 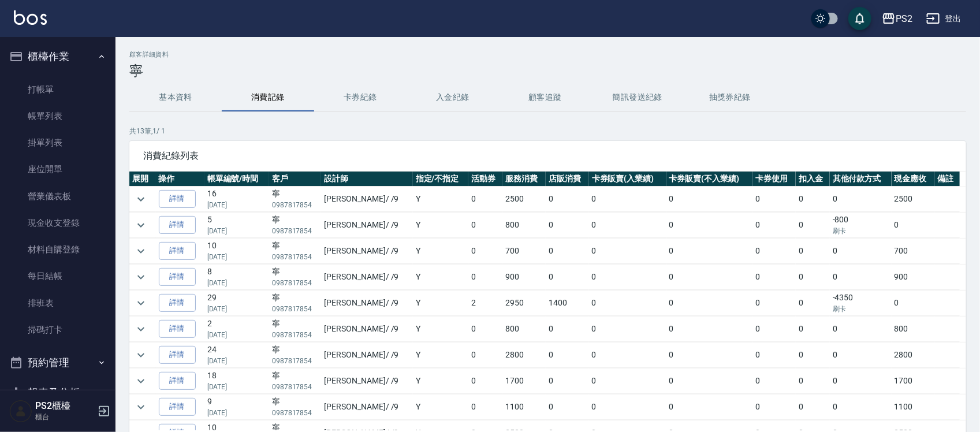 I want to click on td: 8, so click(x=237, y=277).